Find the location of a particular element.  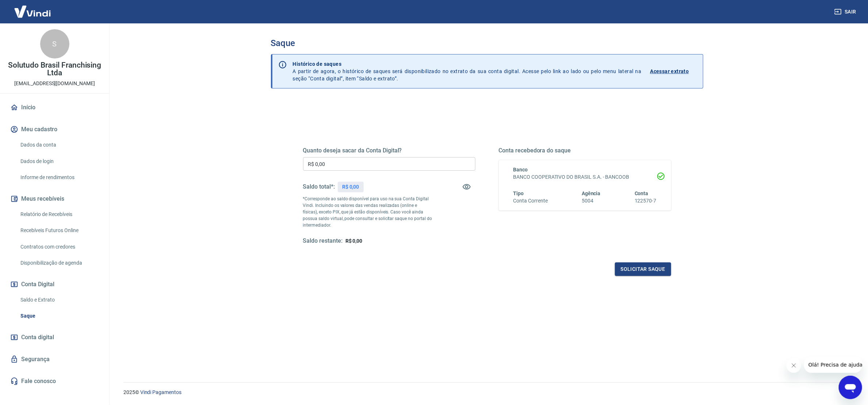

p: *Corresponde ao saldo disponível para uso na sua Conta Digital Vindi. Incluindo os valores das ve... is located at coordinates (368, 212).